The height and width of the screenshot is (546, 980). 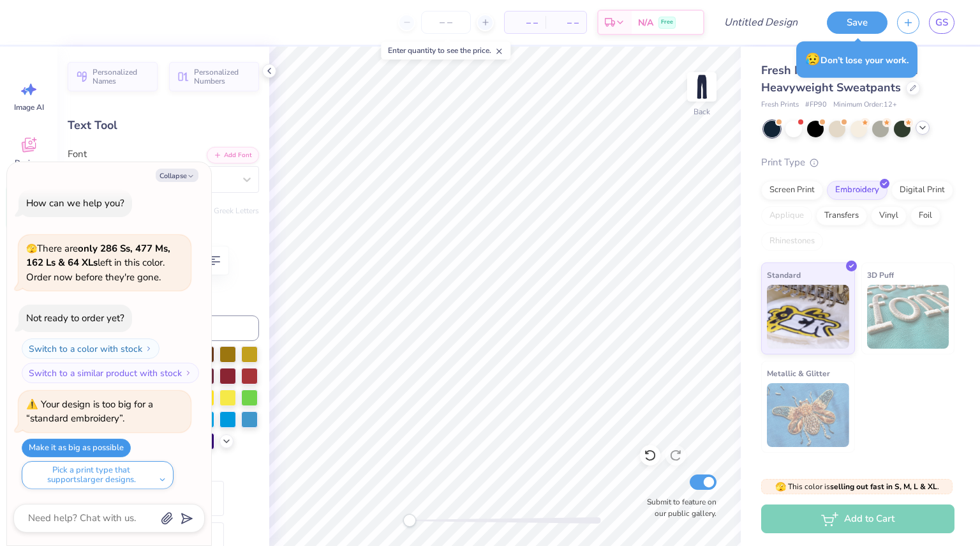 I want to click on div: Transfers, so click(x=841, y=215).